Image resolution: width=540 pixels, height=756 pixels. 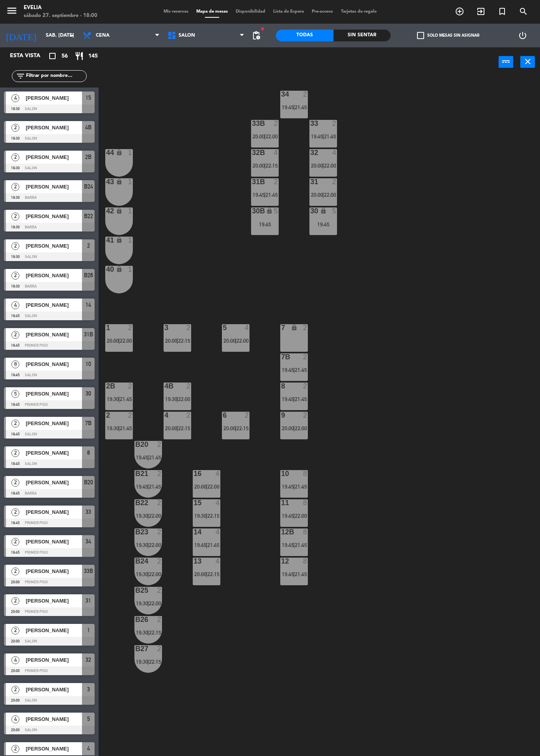 I want to click on div: B24, so click(x=135, y=561).